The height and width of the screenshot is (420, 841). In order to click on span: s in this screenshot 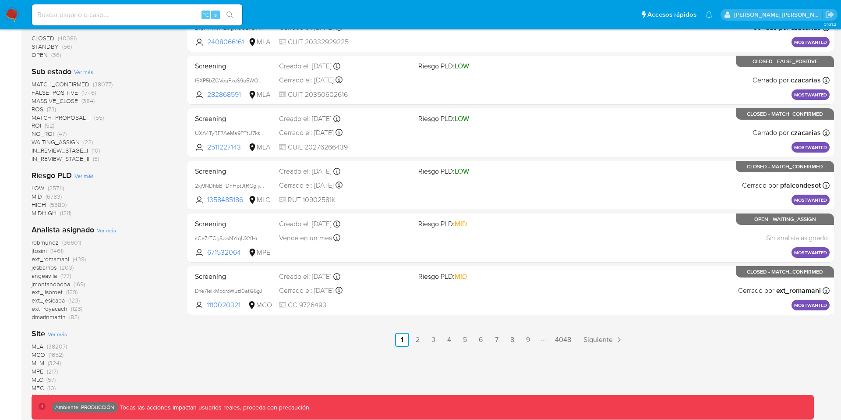, I will do `click(216, 14)`.